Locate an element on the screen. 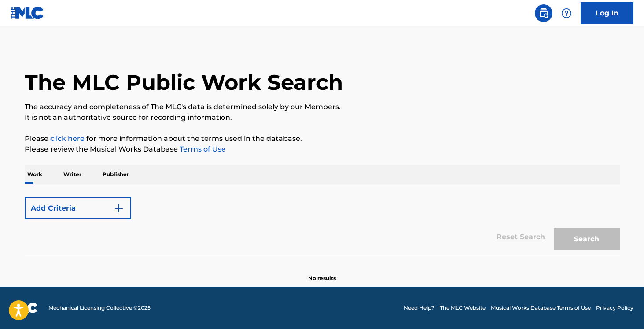 Image resolution: width=644 pixels, height=329 pixels. p: It is not an authoritative source for recording information. is located at coordinates (322, 118).